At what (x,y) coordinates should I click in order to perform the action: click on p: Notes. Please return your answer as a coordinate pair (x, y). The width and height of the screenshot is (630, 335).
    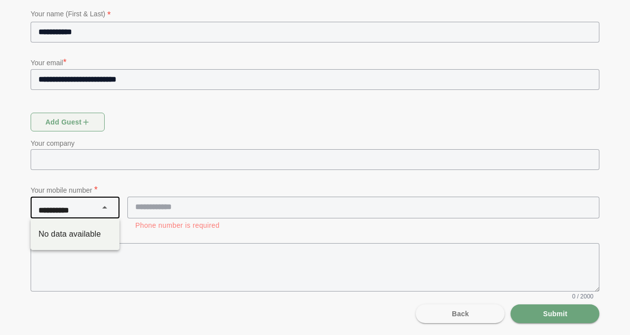
    Looking at the image, I should click on (315, 237).